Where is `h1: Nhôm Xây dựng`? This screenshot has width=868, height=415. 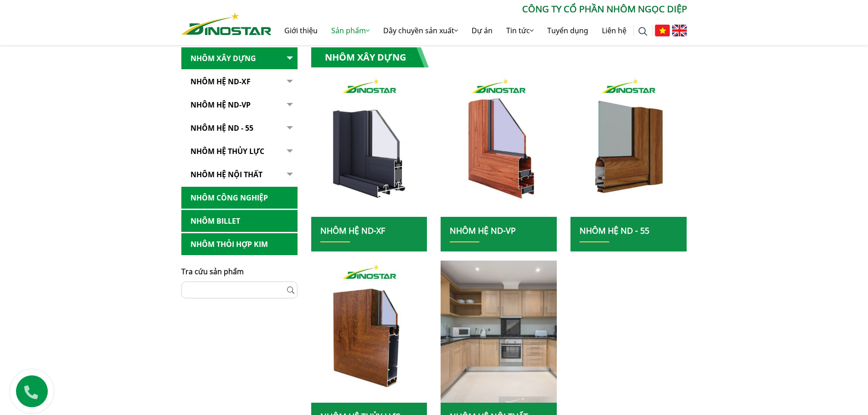 h1: Nhôm Xây dựng is located at coordinates (370, 57).